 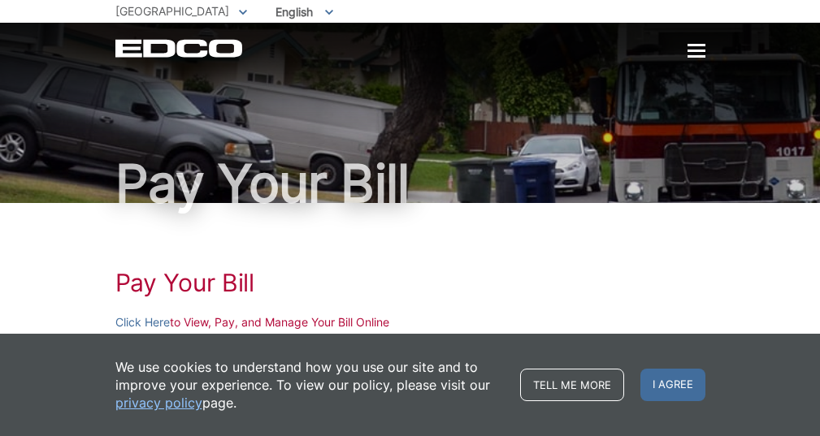 I want to click on a: EDCD logo. Return to the homepage., so click(x=180, y=48).